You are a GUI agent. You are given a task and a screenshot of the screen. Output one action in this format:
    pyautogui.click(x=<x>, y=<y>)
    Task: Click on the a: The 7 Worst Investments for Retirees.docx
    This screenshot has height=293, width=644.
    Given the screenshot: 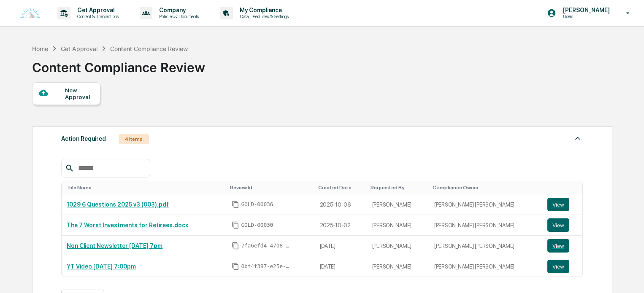 What is the action you would take?
    pyautogui.click(x=127, y=225)
    